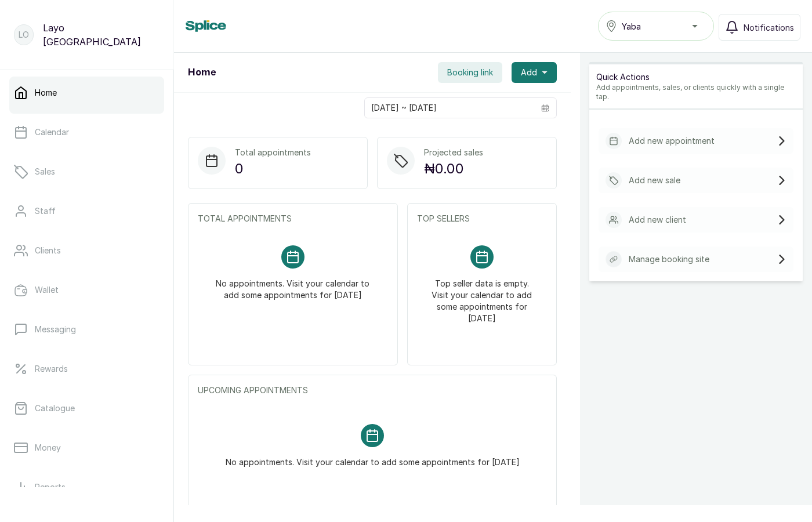  I want to click on p: Add new sale, so click(654, 180).